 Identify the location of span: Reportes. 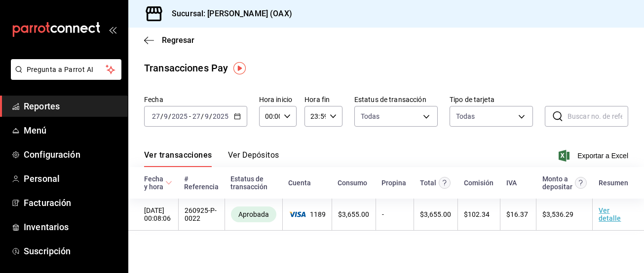
(72, 106).